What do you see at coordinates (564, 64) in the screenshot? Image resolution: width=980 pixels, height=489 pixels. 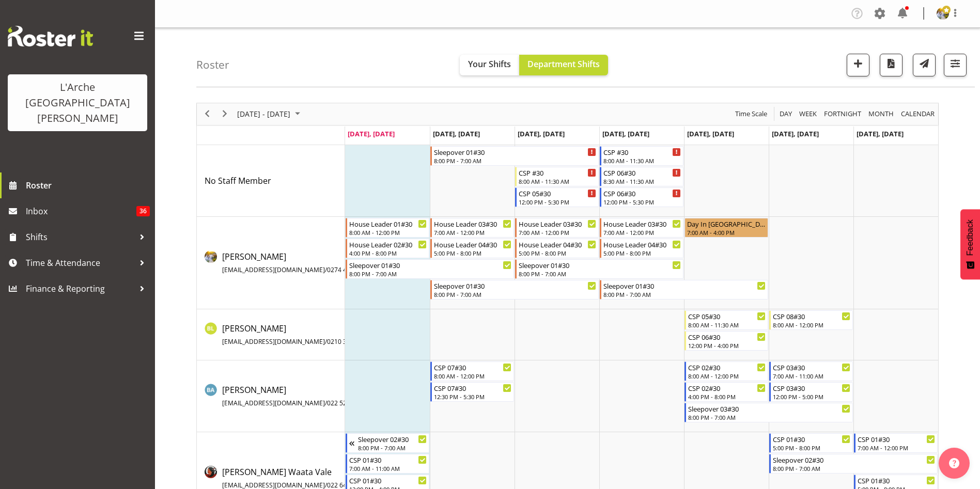 I see `span: Department Shifts` at bounding box center [564, 64].